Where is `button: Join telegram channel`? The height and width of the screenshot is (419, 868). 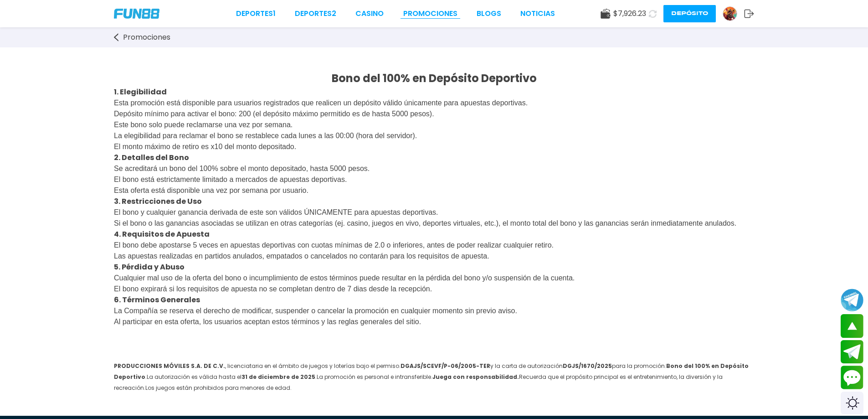 button: Join telegram channel is located at coordinates (853, 300).